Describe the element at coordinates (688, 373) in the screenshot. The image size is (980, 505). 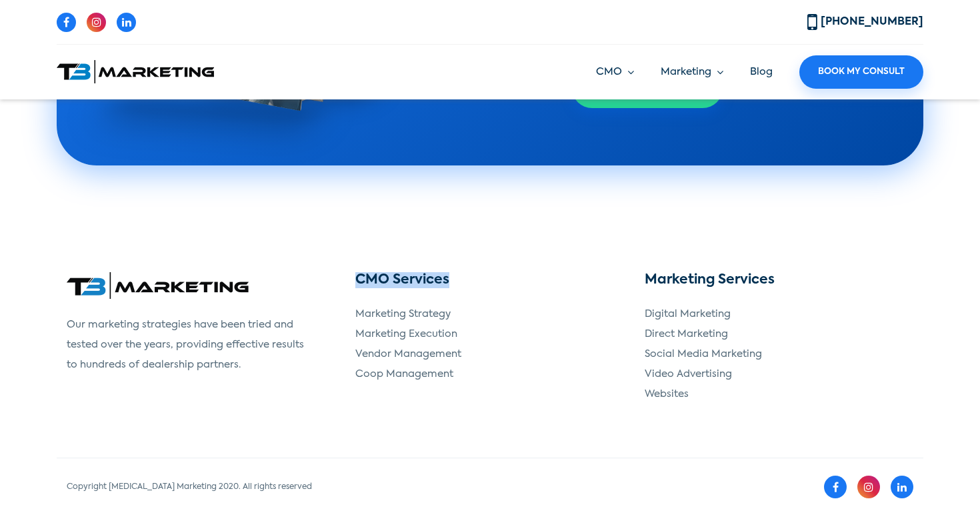
I see `a: Video Advertising` at that location.